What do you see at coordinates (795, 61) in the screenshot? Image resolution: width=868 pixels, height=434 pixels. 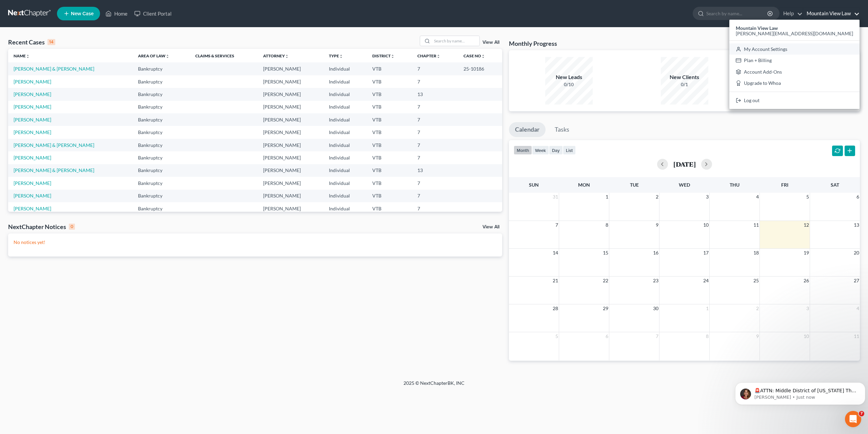 I see `a: Plan + Billing` at bounding box center [795, 61].